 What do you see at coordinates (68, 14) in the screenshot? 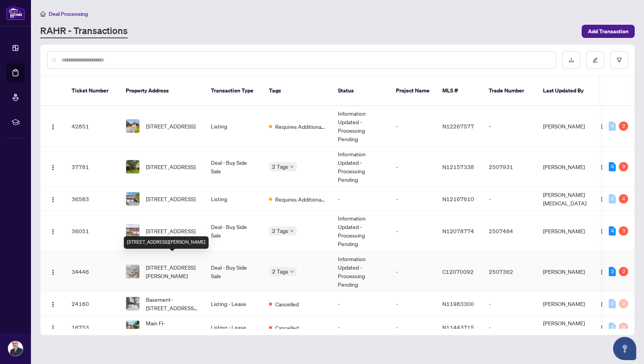
I see `span: Deal Processing` at bounding box center [68, 14].